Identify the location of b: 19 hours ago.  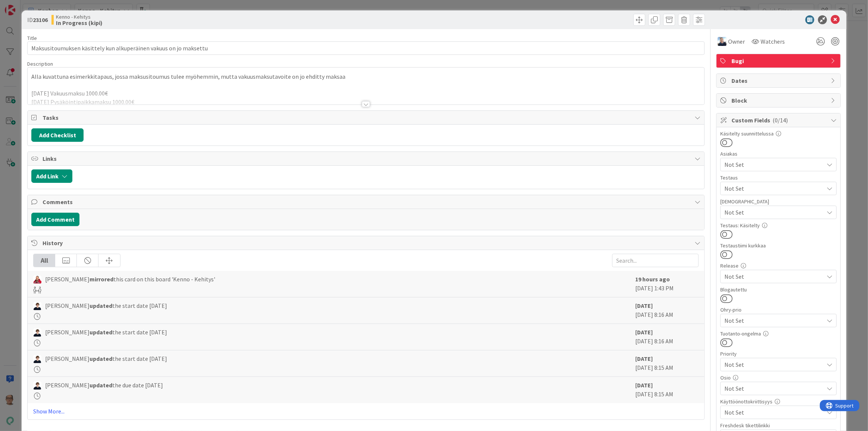
(652, 279).